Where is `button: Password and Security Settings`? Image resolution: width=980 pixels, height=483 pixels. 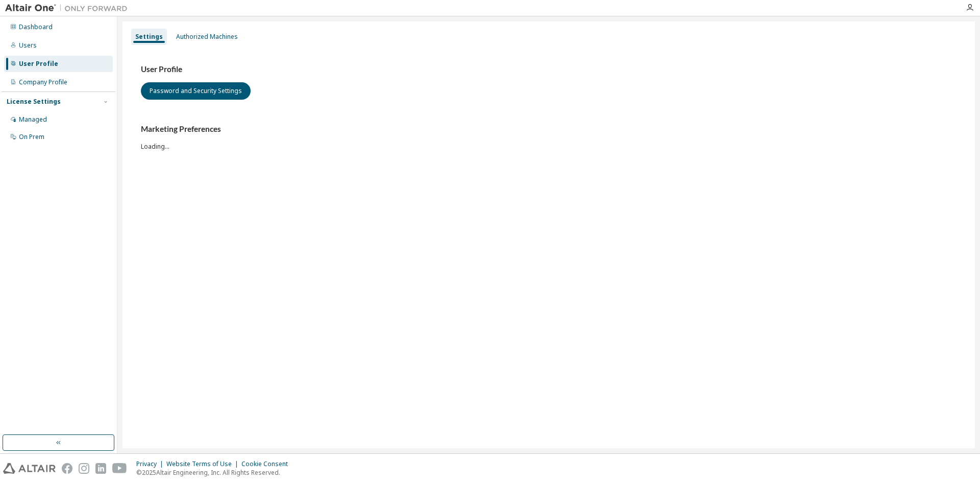 button: Password and Security Settings is located at coordinates (195, 91).